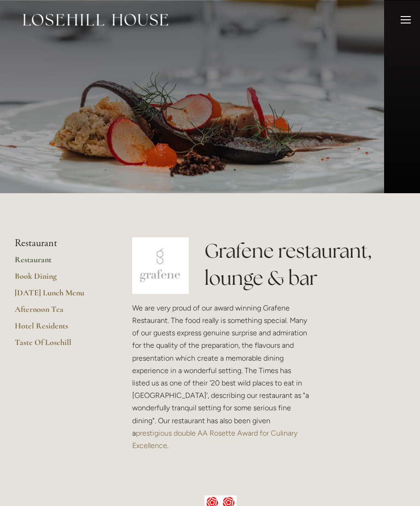  What do you see at coordinates (59, 313) in the screenshot?
I see `a: Afternoon Tea` at bounding box center [59, 313].